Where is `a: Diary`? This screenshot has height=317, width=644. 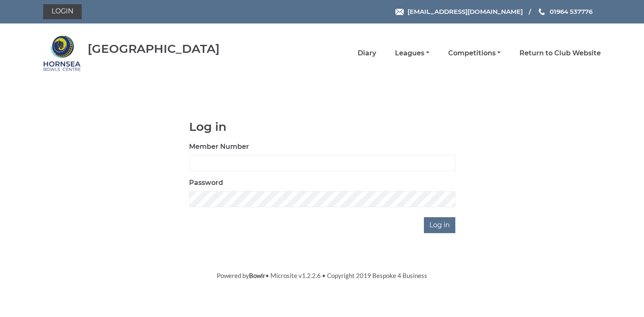 a: Diary is located at coordinates (367, 53).